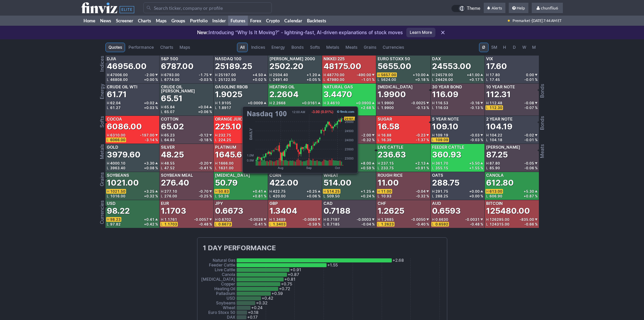 This screenshot has width=644, height=320. I want to click on button: H, so click(505, 47).